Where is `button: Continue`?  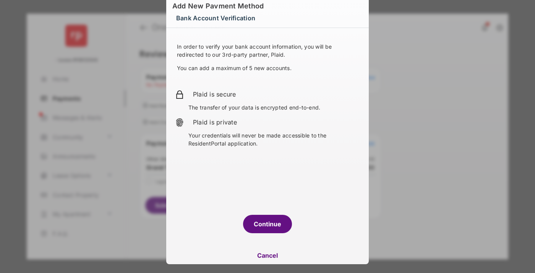
button: Continue is located at coordinates (268, 224).